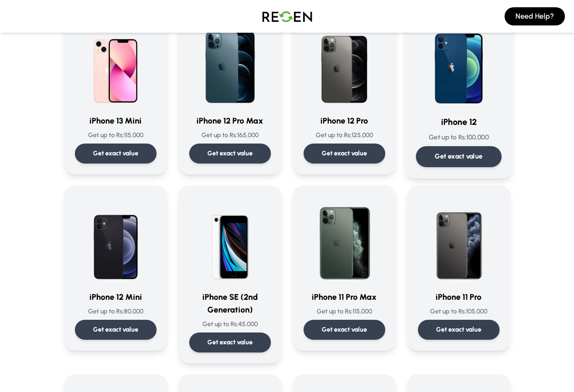 This screenshot has width=574, height=392. What do you see at coordinates (345, 135) in the screenshot?
I see `p: Get up to Rs: 125,000` at bounding box center [345, 135].